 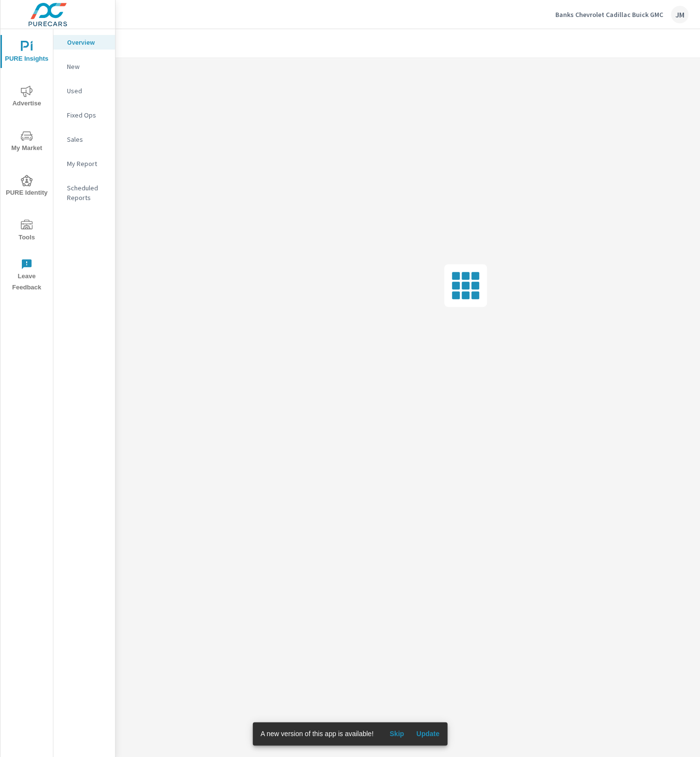 What do you see at coordinates (26, 276) in the screenshot?
I see `span: Leave Feedback` at bounding box center [26, 276].